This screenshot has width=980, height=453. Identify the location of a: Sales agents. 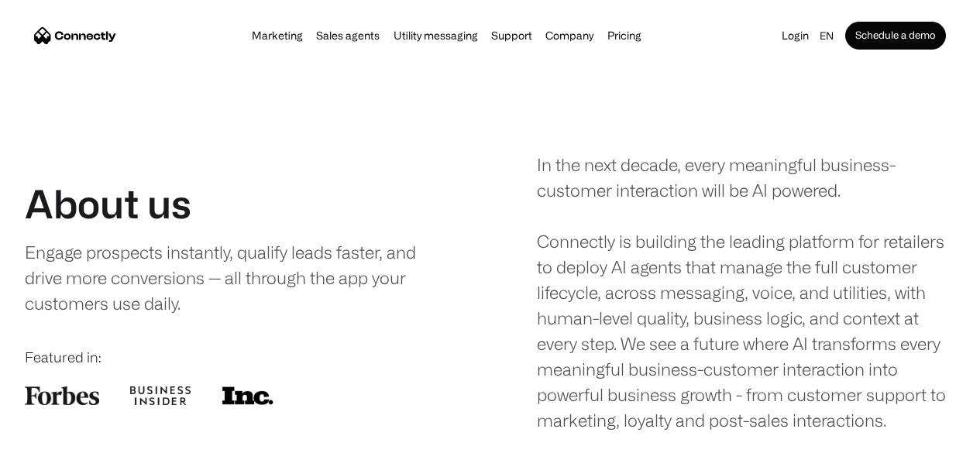
(348, 36).